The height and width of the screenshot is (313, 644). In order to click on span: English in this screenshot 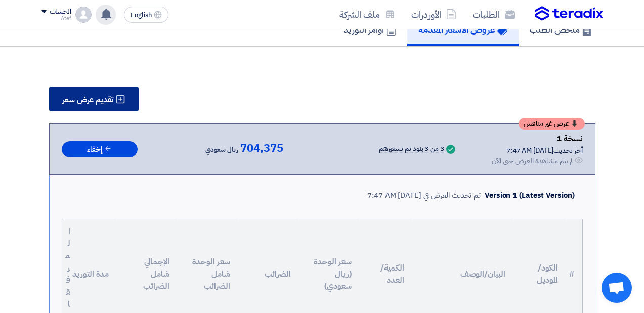, I will do `click(141, 15)`.